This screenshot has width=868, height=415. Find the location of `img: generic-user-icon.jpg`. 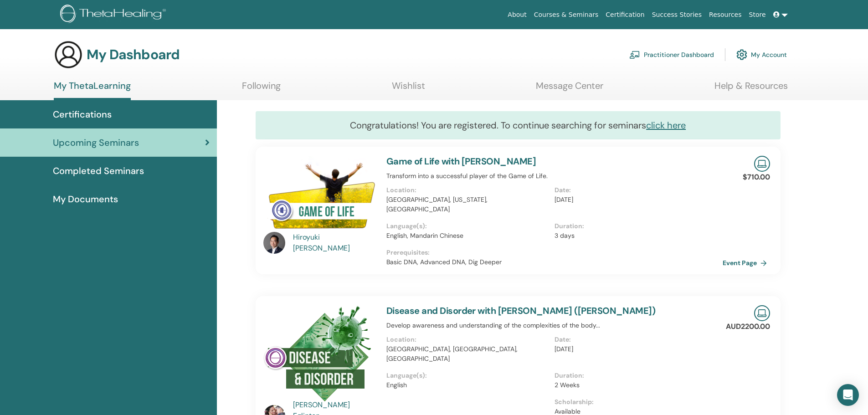

img: generic-user-icon.jpg is located at coordinates (68, 55).